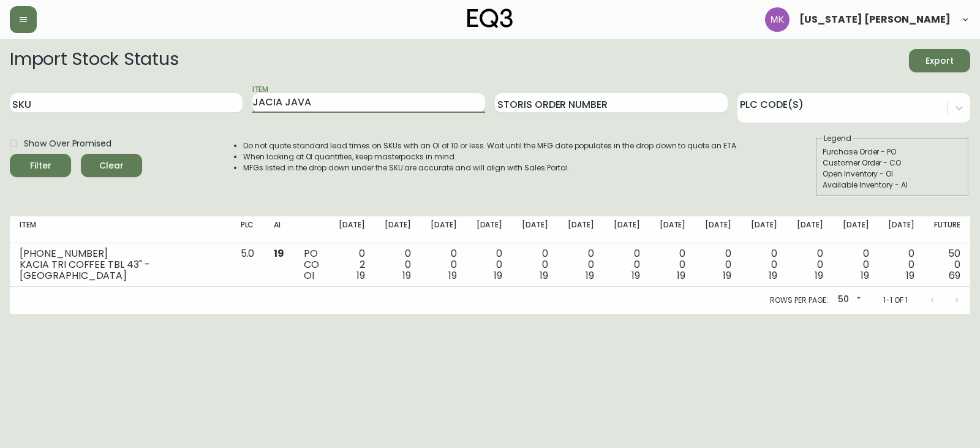  What do you see at coordinates (491, 146) in the screenshot?
I see `li: Do not quote standard lead times on SKUs with an OI of 10 or less. Wait until the MFG date popula...` at bounding box center [491, 146].